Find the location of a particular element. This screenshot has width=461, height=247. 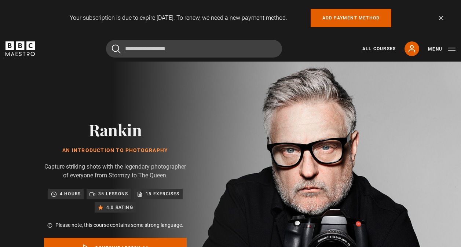

p: Please note, this course contains some strong language. is located at coordinates (119, 225).